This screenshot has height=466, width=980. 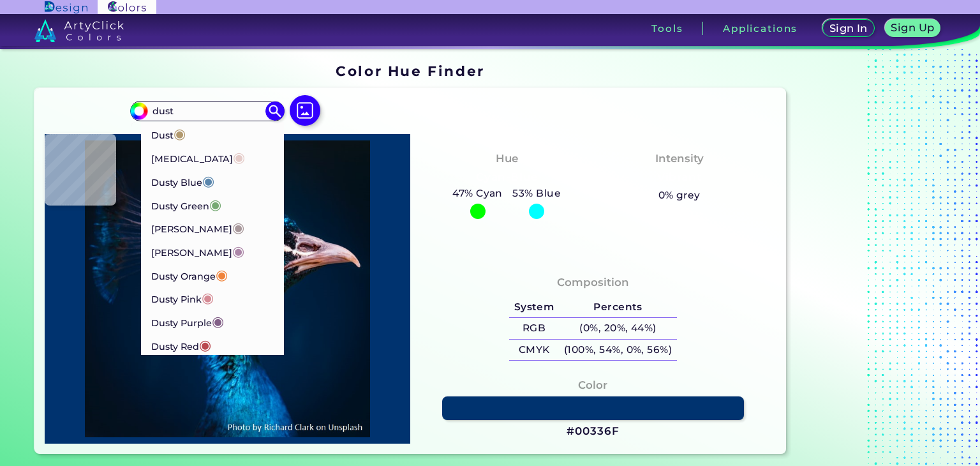 I want to click on p: Dusty Red, so click(x=181, y=345).